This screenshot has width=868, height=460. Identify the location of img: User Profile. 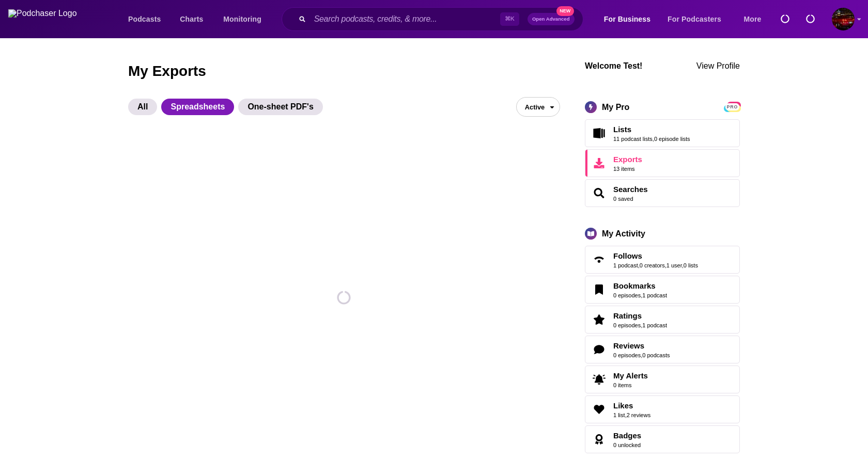
(843, 19).